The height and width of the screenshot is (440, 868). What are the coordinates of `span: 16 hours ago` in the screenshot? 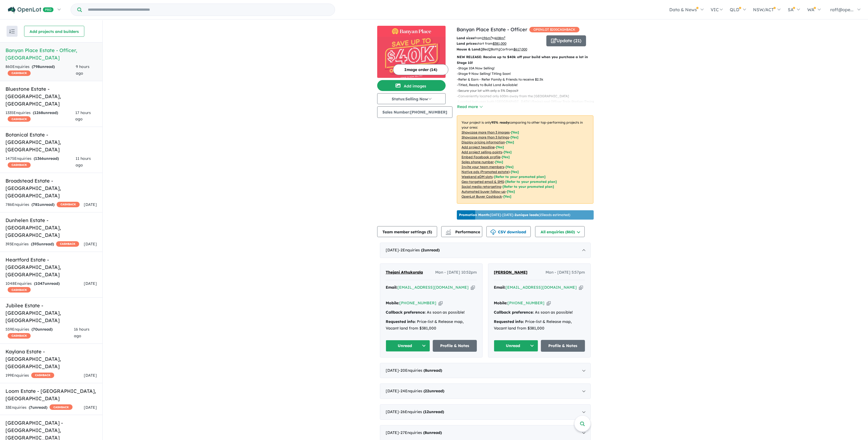 It's located at (82, 332).